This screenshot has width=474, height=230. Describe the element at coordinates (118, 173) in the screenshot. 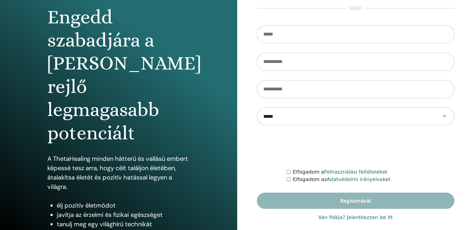

I see `font: A ThetaHealing minden hátterű és vallású embert képessé tesz arra, hogy célt találjon életében, á...` at that location.